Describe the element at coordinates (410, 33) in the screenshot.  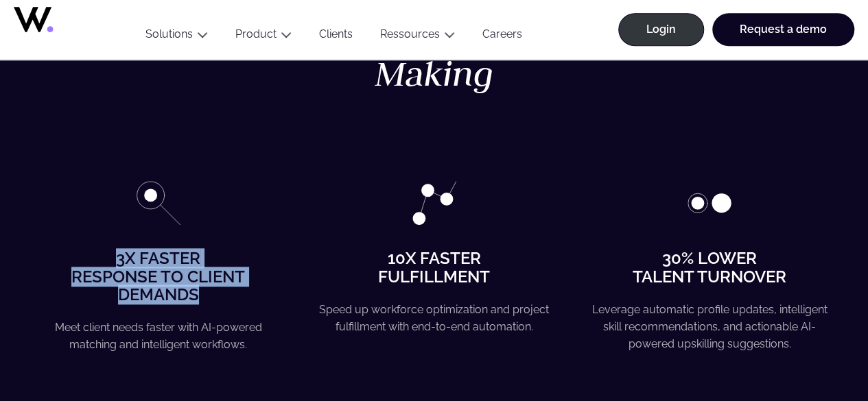
I see `a: Ressources` at that location.